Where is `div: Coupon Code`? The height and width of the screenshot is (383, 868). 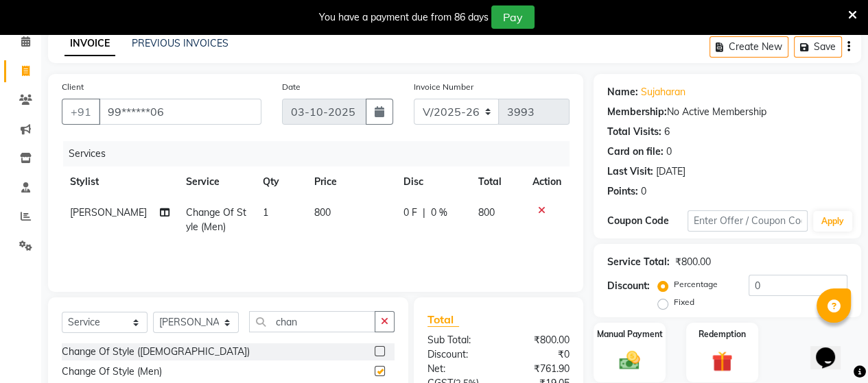
div: Coupon Code is located at coordinates (647, 220).